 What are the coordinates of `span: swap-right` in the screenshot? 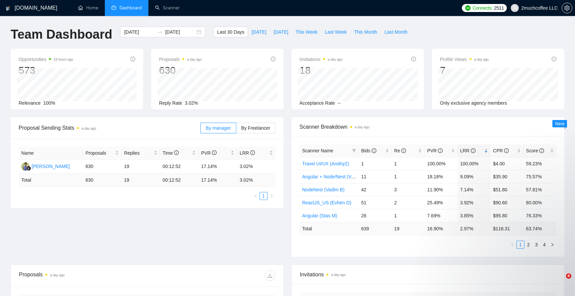 It's located at (160, 32).